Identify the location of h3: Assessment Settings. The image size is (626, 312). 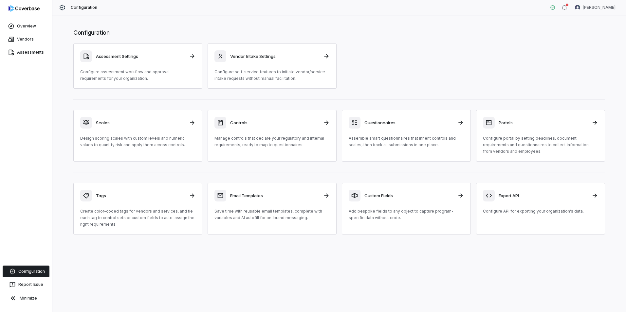
(141, 56).